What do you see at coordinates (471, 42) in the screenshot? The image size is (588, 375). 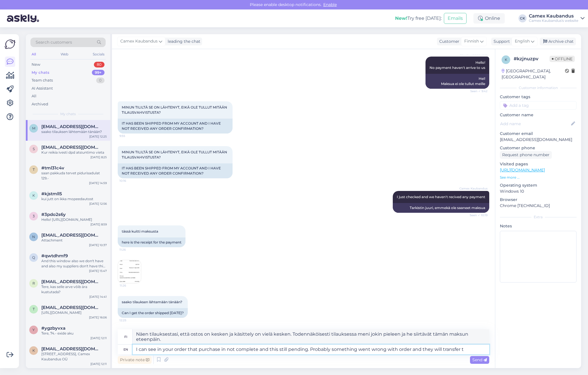 I see `span: Finnish` at bounding box center [471, 42].